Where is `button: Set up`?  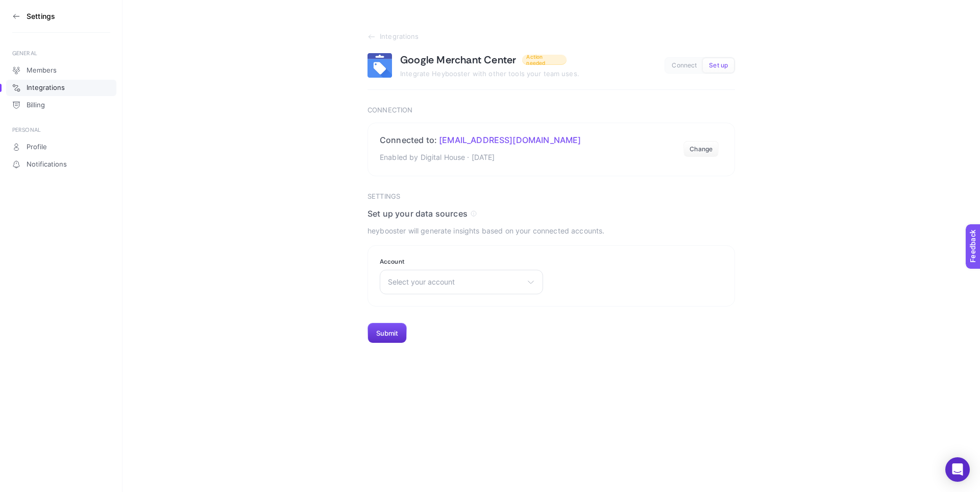 button: Set up is located at coordinates (718, 65).